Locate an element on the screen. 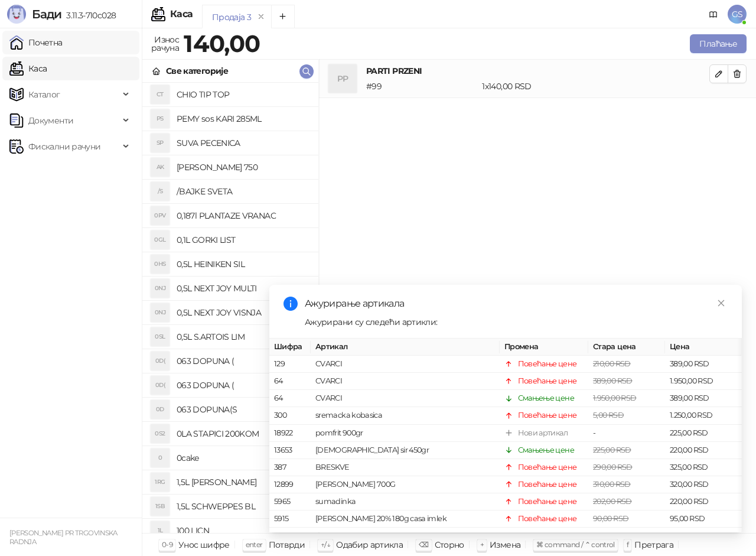 The height and width of the screenshot is (556, 756). div: /S is located at coordinates (160, 191).